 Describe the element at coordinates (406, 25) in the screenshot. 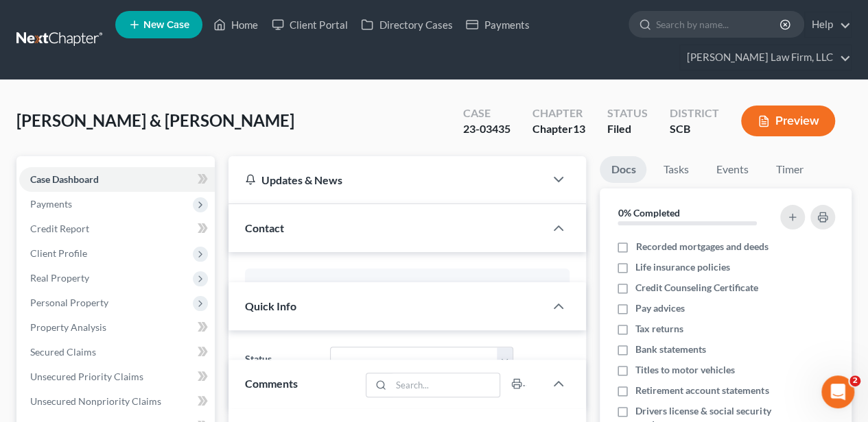

I see `a: Directory Cases` at that location.